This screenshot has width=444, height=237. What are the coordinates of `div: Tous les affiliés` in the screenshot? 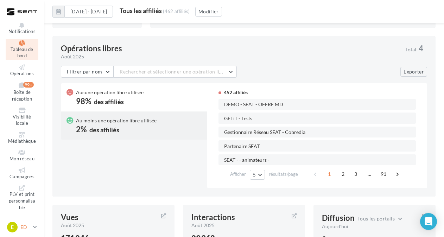 It's located at (141, 11).